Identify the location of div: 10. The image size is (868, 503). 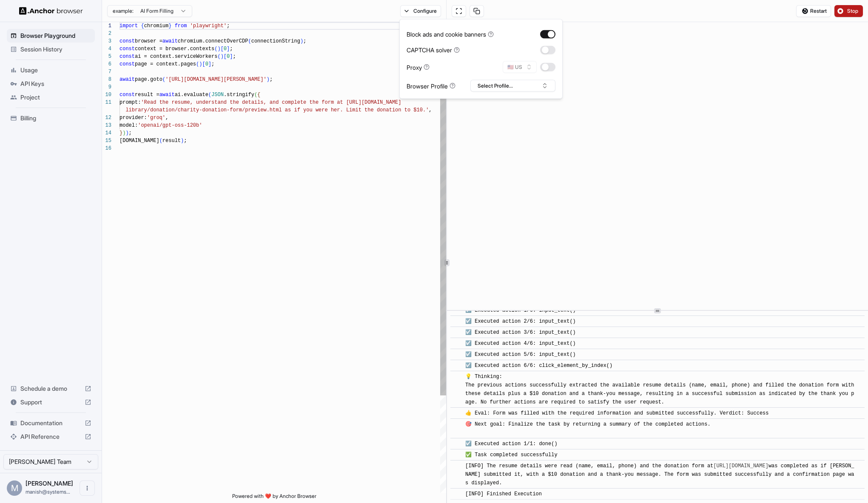
(107, 95).